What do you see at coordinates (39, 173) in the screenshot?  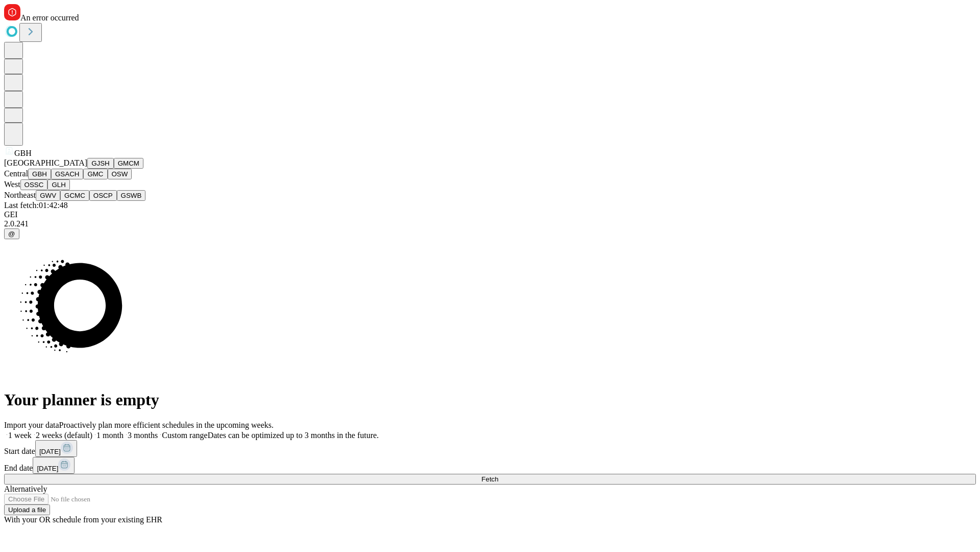 I see `button: GBH` at bounding box center [39, 173].